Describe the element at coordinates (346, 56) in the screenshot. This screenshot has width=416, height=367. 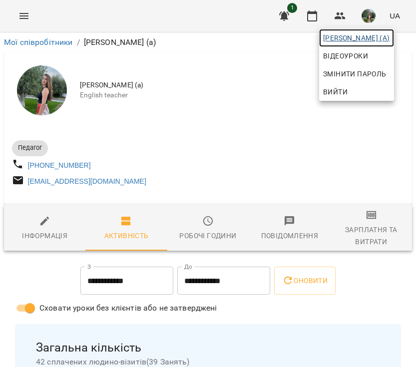
I see `a: Відеоуроки` at that location.